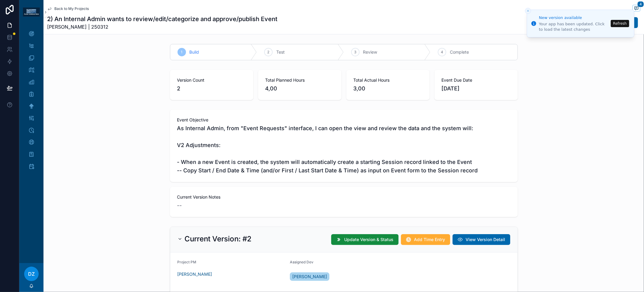 The height and width of the screenshot is (292, 644). What do you see at coordinates (300, 80) in the screenshot?
I see `span: Total Planned Hours` at bounding box center [300, 80].